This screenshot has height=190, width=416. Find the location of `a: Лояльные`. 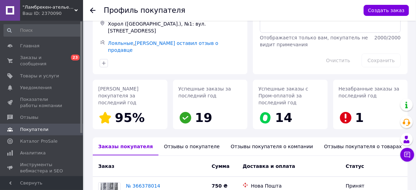

a: Лояльные is located at coordinates (121, 43).